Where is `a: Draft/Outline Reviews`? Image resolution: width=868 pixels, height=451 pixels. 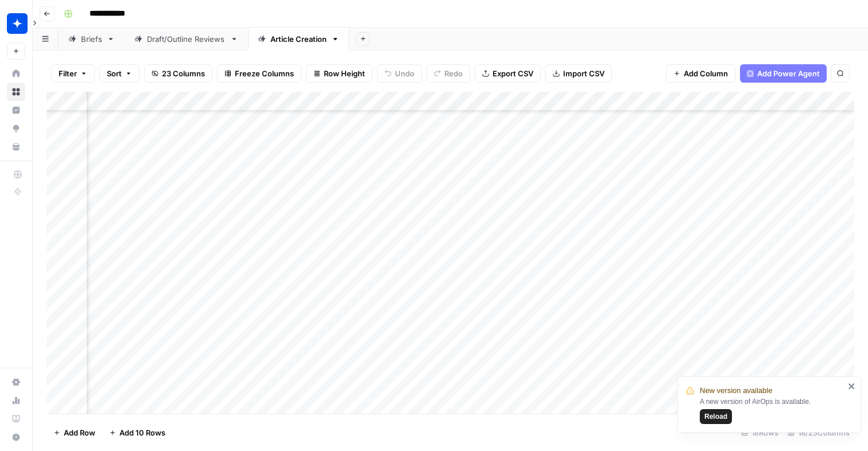 a: Draft/Outline Reviews is located at coordinates (186, 39).